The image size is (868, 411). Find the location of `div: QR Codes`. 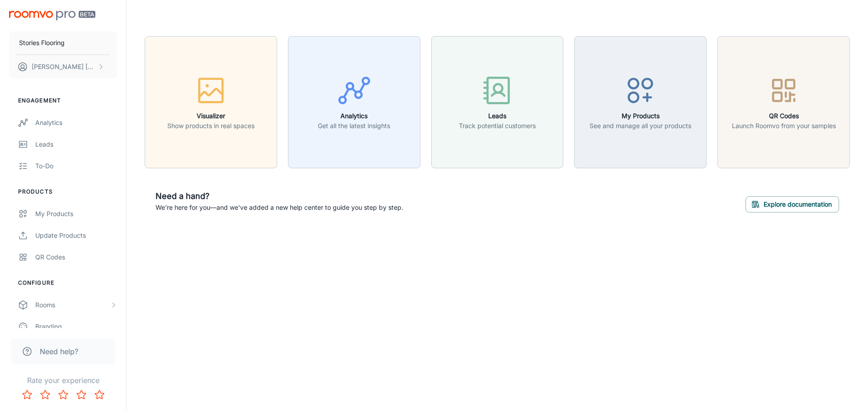

div: QR Codes is located at coordinates (76, 257).